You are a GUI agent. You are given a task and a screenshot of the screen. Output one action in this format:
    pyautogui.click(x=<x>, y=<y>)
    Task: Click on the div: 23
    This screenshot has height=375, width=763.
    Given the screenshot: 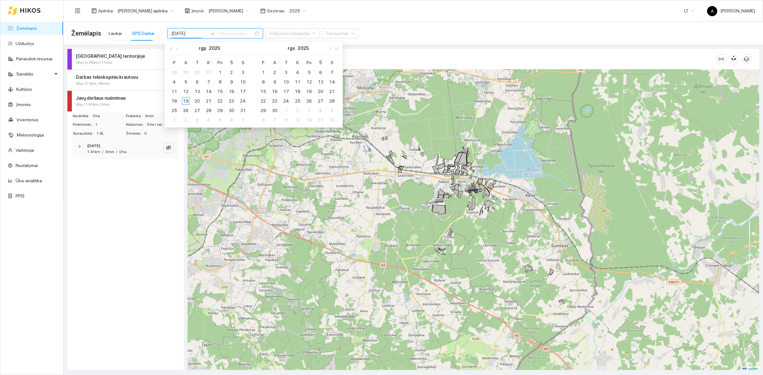 What is the action you would take?
    pyautogui.click(x=275, y=101)
    